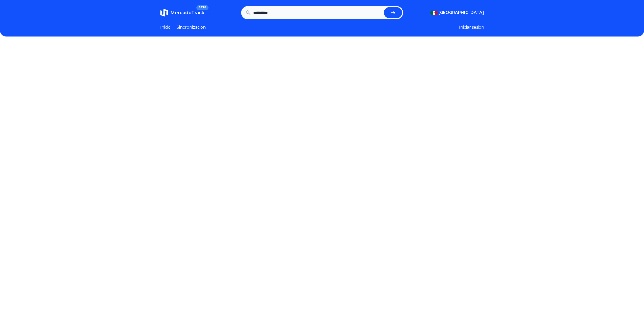 The height and width of the screenshot is (327, 644). What do you see at coordinates (164, 13) in the screenshot?
I see `img: MercadoTrack` at bounding box center [164, 13].